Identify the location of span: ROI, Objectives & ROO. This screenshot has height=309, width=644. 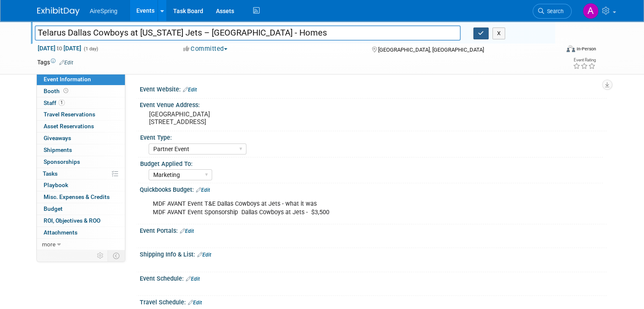
(72, 221).